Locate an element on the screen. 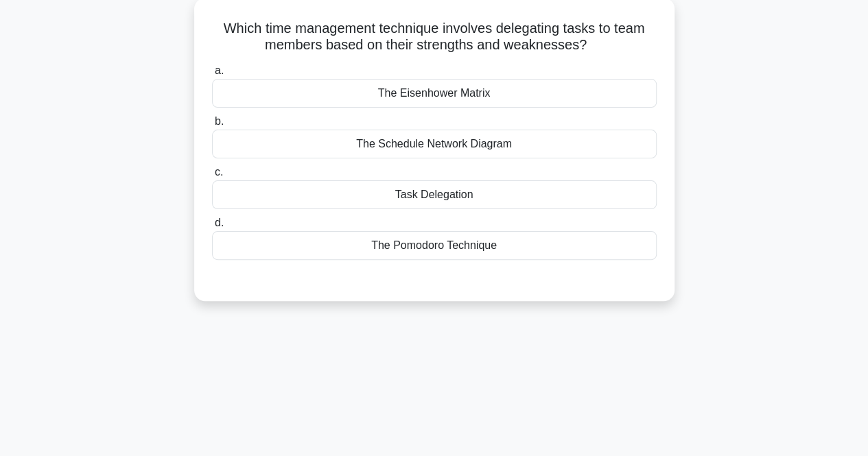  div: Task Delegation is located at coordinates (434, 195).